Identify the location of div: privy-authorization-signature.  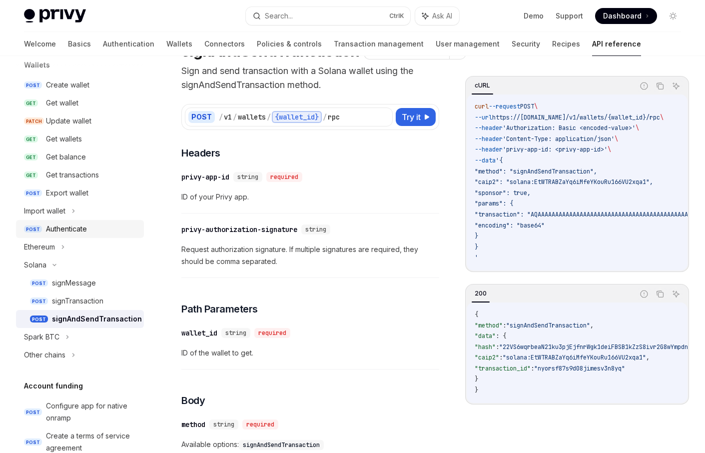
(239, 229).